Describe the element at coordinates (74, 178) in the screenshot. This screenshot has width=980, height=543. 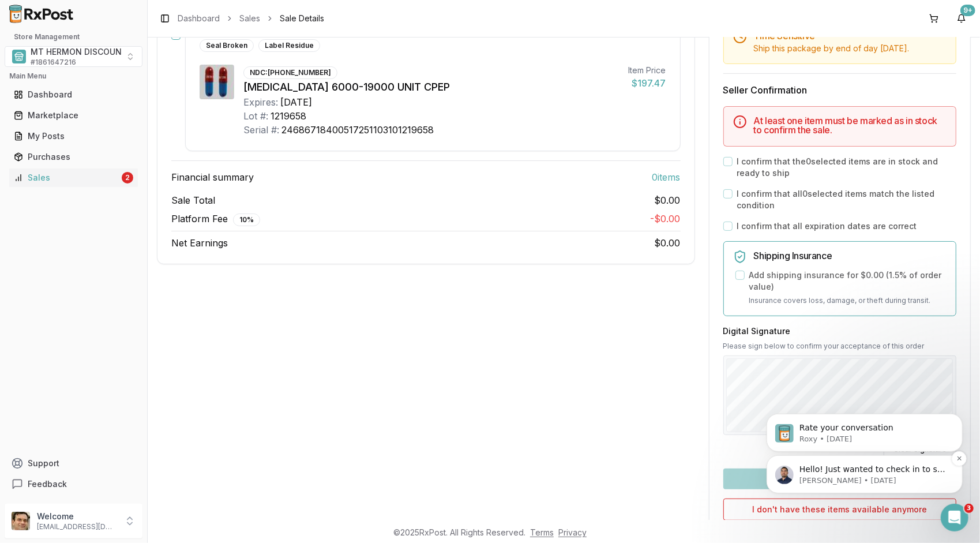
I see `button: Sales2` at that location.